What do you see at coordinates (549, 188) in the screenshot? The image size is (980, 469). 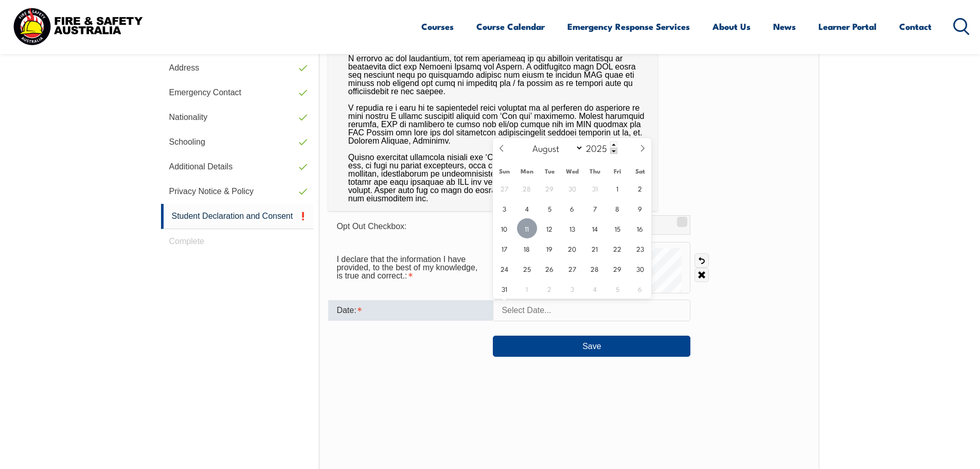 I see `span: July 29, 2025` at bounding box center [549, 188].